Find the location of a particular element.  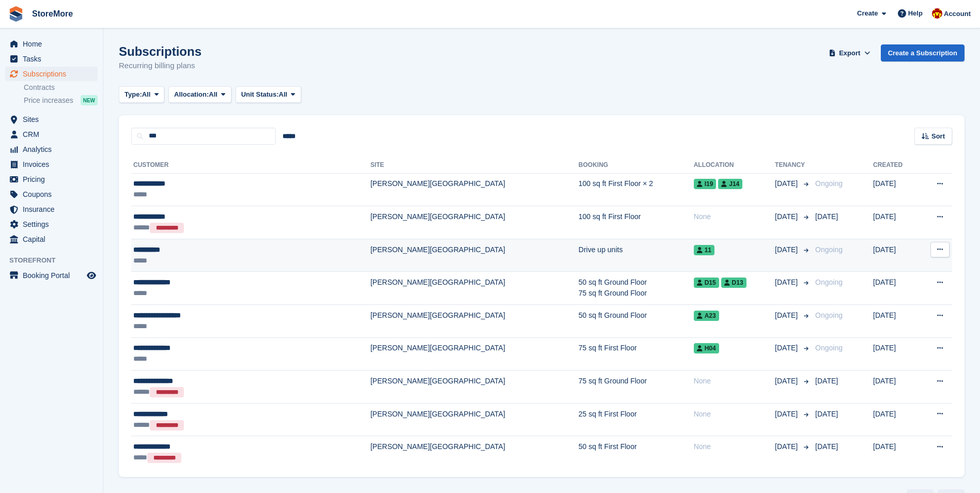

div: NEW is located at coordinates (89, 100).